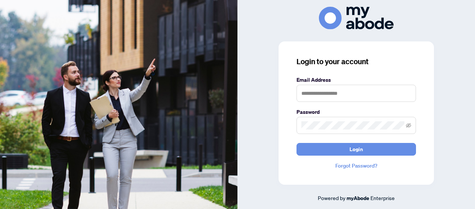 The image size is (475, 209). What do you see at coordinates (357, 150) in the screenshot?
I see `span: Login` at bounding box center [357, 150].